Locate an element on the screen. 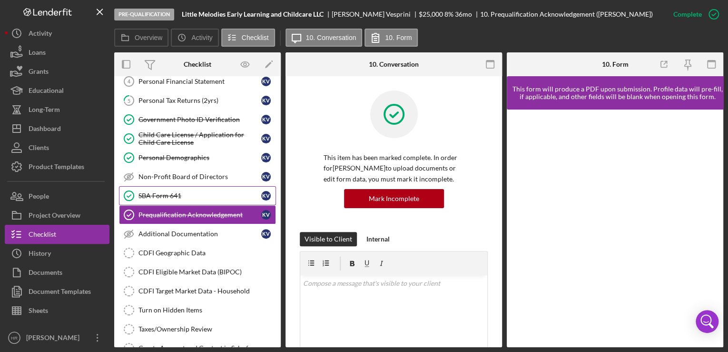 Image resolution: width=728 pixels, height=352 pixels. div: SBA Form 641 is located at coordinates (200, 196).